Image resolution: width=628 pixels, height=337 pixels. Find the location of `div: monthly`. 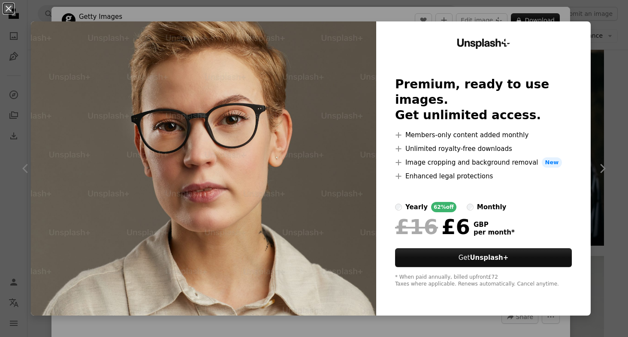

div: monthly is located at coordinates (492, 207).